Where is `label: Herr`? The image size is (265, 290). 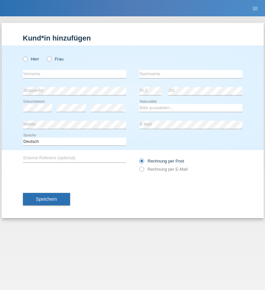 label: Herr is located at coordinates (31, 59).